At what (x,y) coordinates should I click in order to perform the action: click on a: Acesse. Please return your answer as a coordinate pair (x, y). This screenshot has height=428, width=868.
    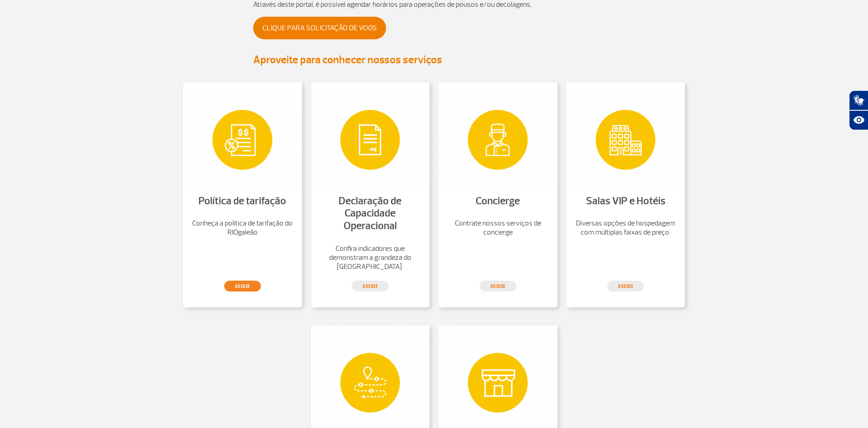
    Looking at the image, I should click on (625, 286).